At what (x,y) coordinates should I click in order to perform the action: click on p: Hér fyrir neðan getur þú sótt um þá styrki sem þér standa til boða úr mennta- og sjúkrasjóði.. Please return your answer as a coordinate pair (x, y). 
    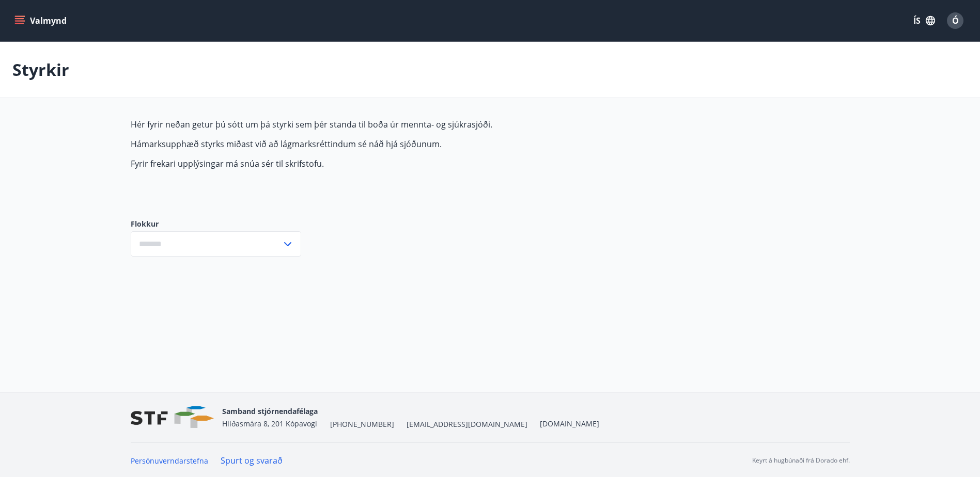
    Looking at the image, I should click on (375, 125).